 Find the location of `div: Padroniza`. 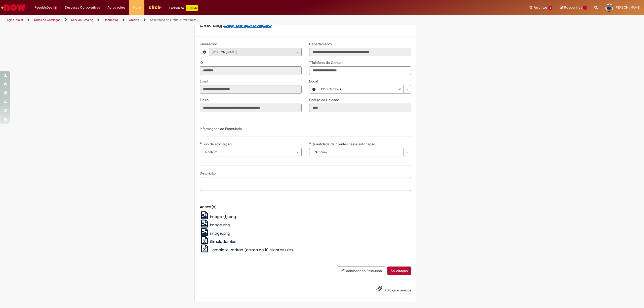

div: Padroniza is located at coordinates (184, 8).